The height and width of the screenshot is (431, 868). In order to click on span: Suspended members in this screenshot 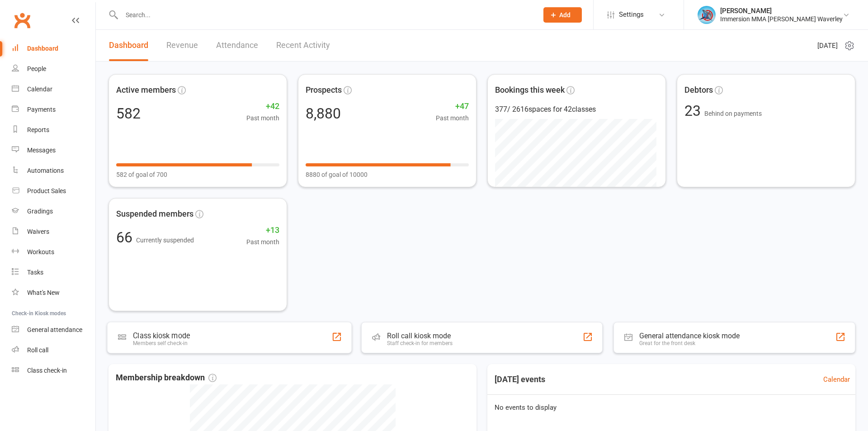, I will do `click(155, 214)`.